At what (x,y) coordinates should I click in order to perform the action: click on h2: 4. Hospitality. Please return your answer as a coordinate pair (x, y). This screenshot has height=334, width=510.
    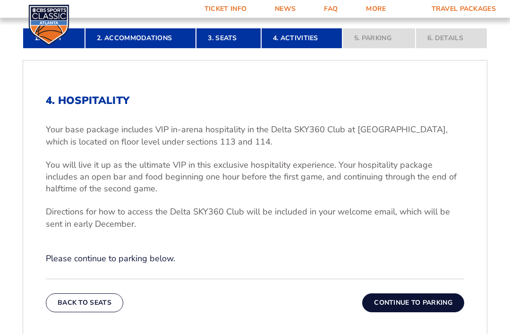
    Looking at the image, I should click on (255, 101).